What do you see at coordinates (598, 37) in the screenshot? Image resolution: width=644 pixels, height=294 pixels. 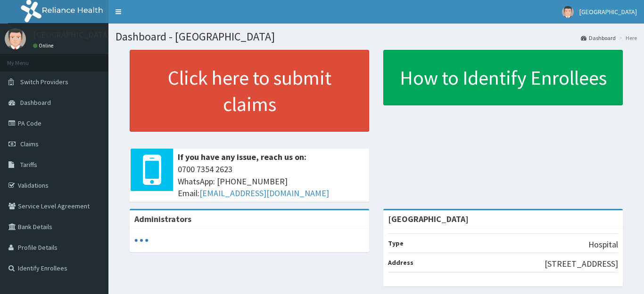 I see `a: Dashboard` at bounding box center [598, 37].